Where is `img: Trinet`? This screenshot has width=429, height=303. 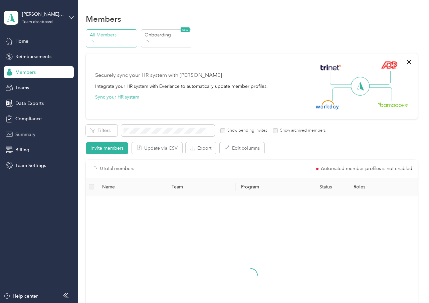 img: Trinet is located at coordinates (331, 67).